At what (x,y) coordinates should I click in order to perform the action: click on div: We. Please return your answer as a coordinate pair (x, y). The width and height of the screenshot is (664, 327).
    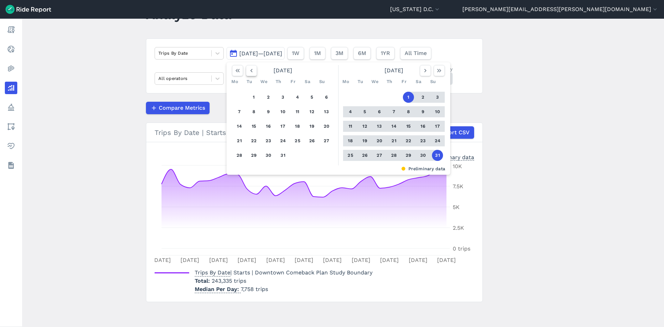
    Looking at the image, I should click on (375, 82).